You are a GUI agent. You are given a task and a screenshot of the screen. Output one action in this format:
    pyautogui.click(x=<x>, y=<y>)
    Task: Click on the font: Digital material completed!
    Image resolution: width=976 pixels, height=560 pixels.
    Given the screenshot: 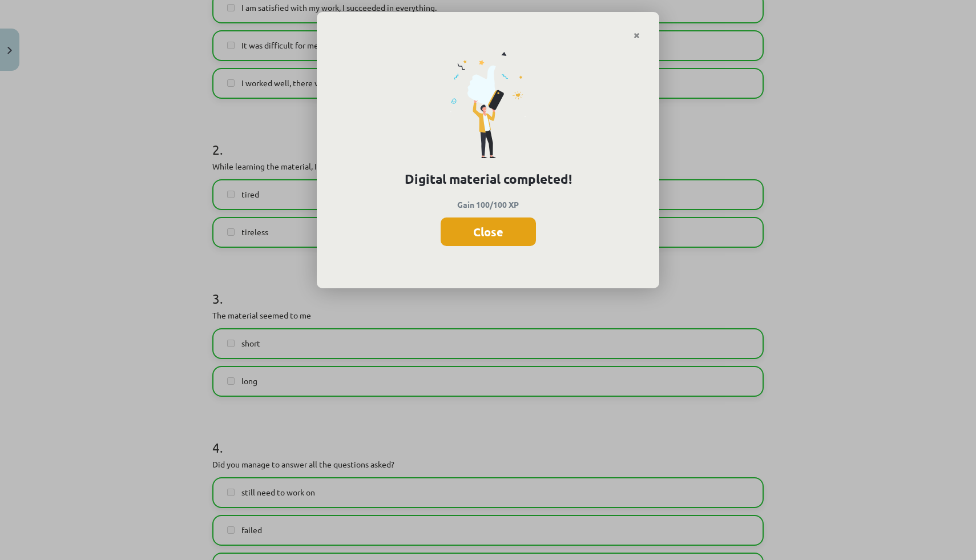 What is the action you would take?
    pyautogui.click(x=488, y=179)
    